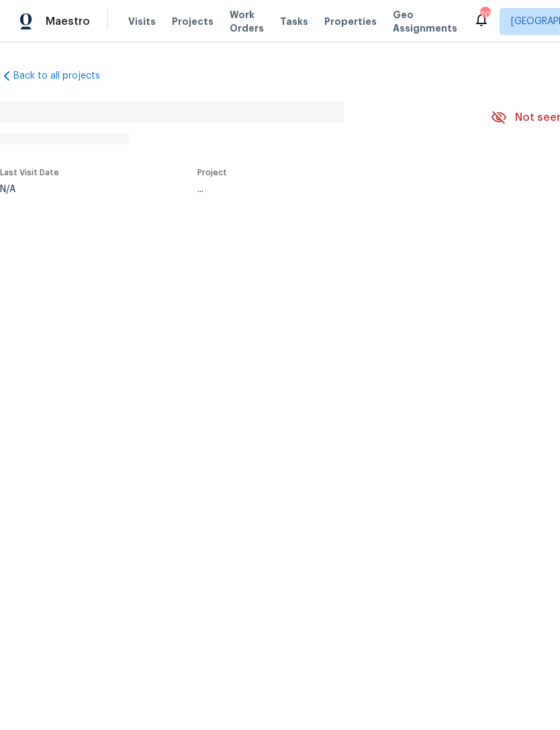  I want to click on span: Projects, so click(193, 21).